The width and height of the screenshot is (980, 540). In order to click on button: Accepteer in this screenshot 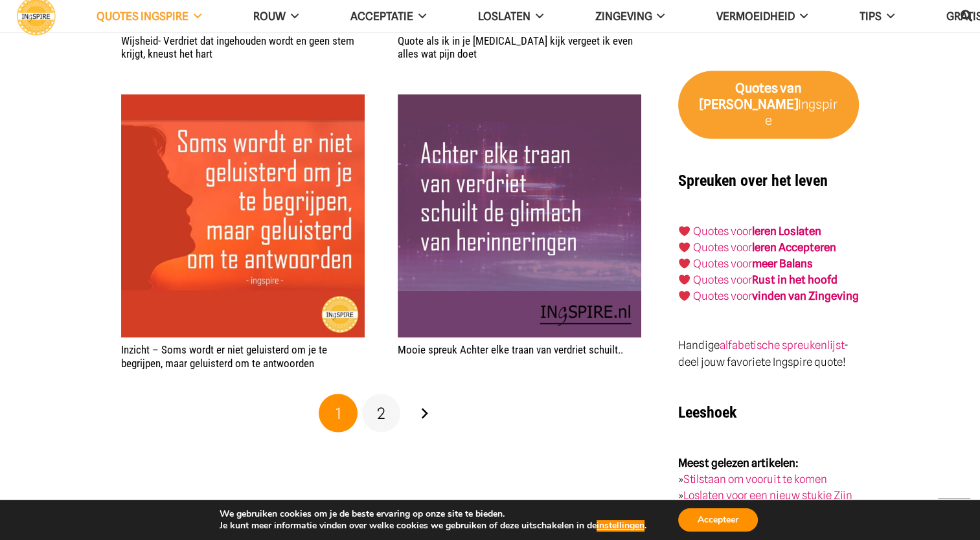, I will do `click(718, 520)`.